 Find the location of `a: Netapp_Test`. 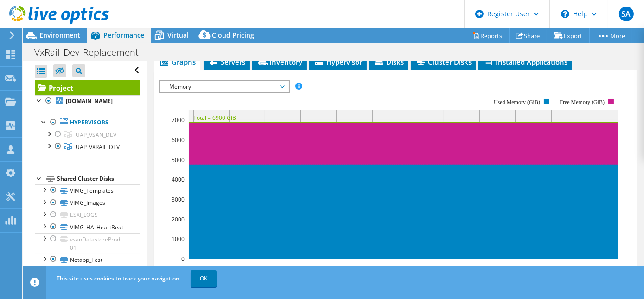

a: Netapp_Test is located at coordinates (87, 259).